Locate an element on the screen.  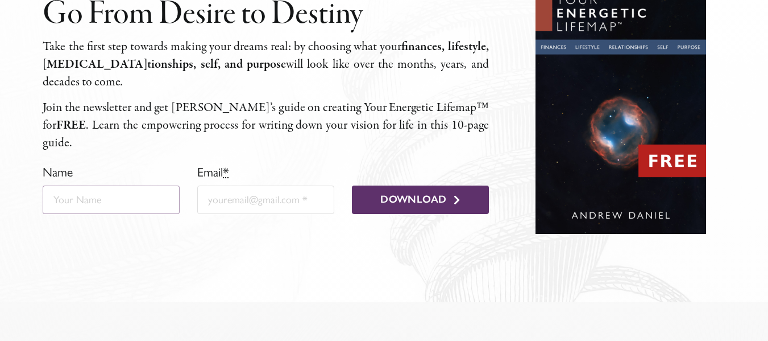
label: Email is located at coordinates (213, 172).